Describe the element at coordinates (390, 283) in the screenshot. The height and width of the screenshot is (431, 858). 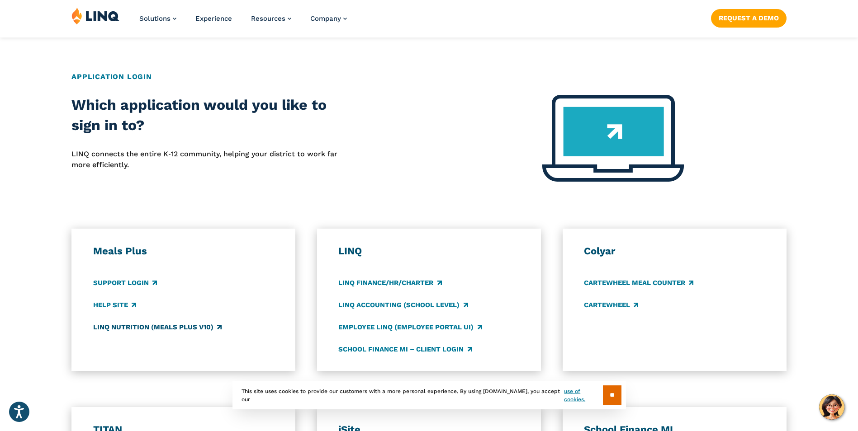
I see `a: LINQ Finance/HR/Charter` at that location.